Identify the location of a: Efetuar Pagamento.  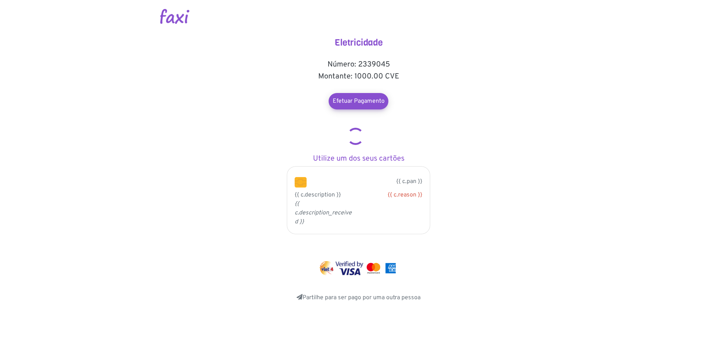
(358, 101).